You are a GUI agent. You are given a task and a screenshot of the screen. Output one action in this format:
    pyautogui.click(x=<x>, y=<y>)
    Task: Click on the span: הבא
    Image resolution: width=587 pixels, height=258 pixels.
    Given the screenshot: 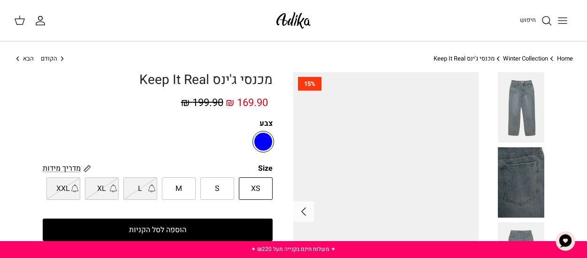 What is the action you would take?
    pyautogui.click(x=28, y=58)
    